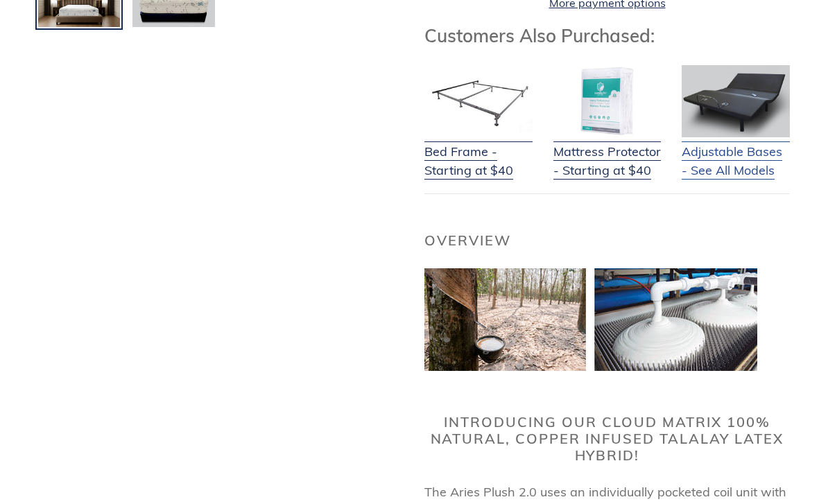 This screenshot has height=504, width=828. I want to click on a: Bed Frame - Starting at $40, so click(478, 151).